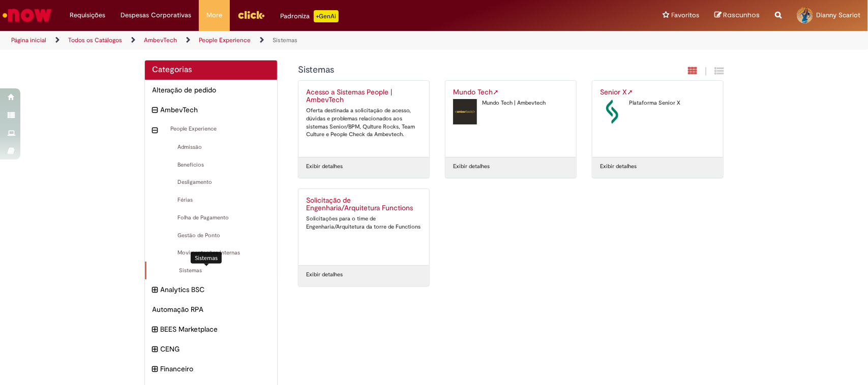 The width and height of the screenshot is (868, 385). I want to click on div: Oferta destinada a solicitação de acesso, dúvidas e problemas relacionados aos sistemas Senior/BP..., so click(363, 122).